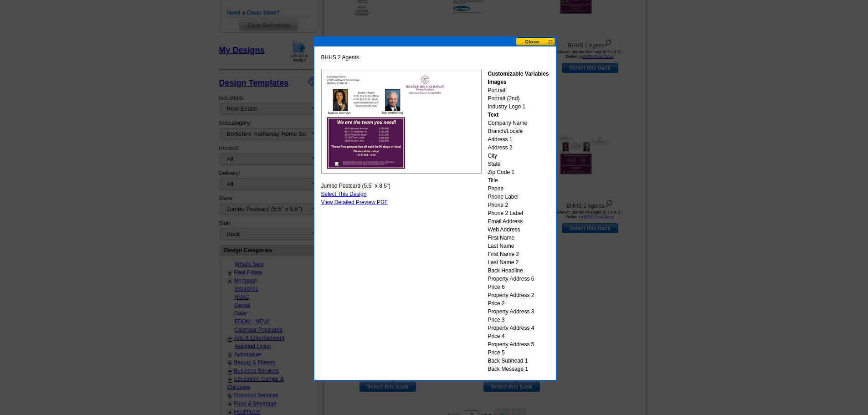  Describe the element at coordinates (401, 122) in the screenshot. I see `img: BIRPJB2headshot.jpg` at that location.